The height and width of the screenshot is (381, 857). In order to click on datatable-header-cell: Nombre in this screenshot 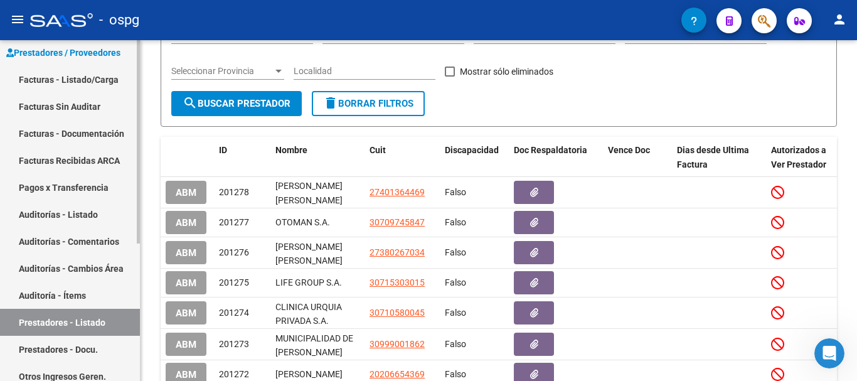, I will do `click(318, 158)`.